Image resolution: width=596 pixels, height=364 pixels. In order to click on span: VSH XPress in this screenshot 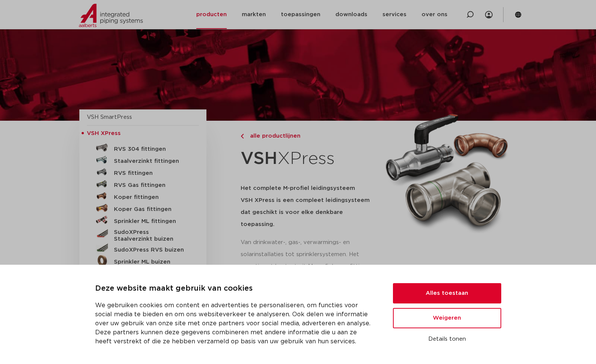, I will do `click(104, 133)`.